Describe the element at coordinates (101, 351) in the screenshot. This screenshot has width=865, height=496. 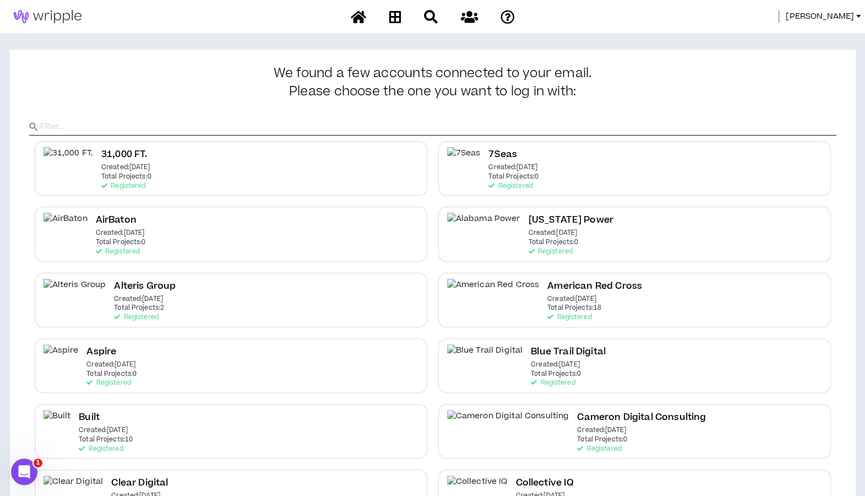
I see `h2: Aspire` at that location.